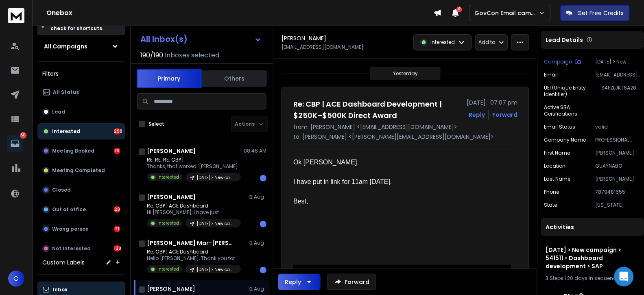 This screenshot has height=295, width=644. What do you see at coordinates (71, 248) in the screenshot?
I see `p: Not Interested` at bounding box center [71, 248].